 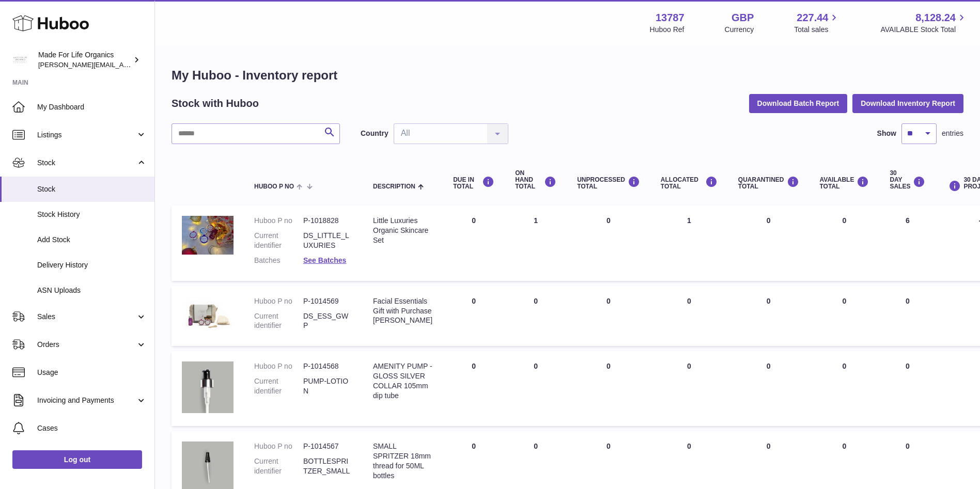 What do you see at coordinates (812, 18) in the screenshot?
I see `span: 227.44` at bounding box center [812, 18].